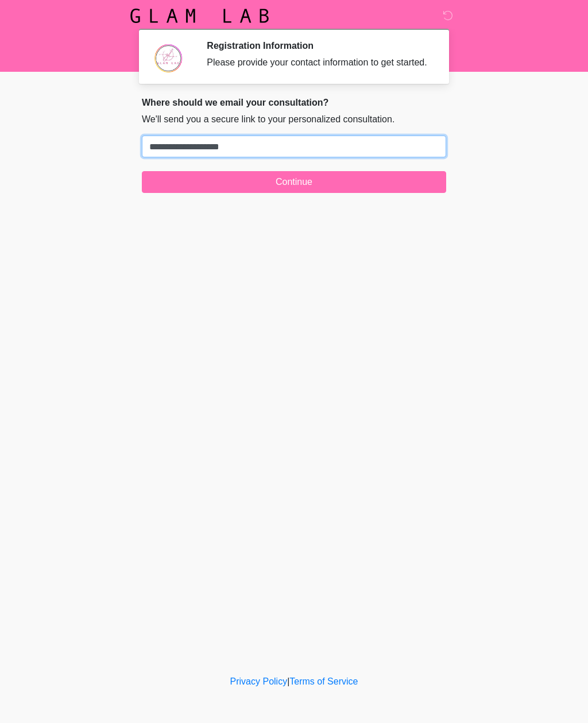  What do you see at coordinates (294, 119) in the screenshot?
I see `p: We'll send you a secure link to your personalized consultation.` at bounding box center [294, 119].